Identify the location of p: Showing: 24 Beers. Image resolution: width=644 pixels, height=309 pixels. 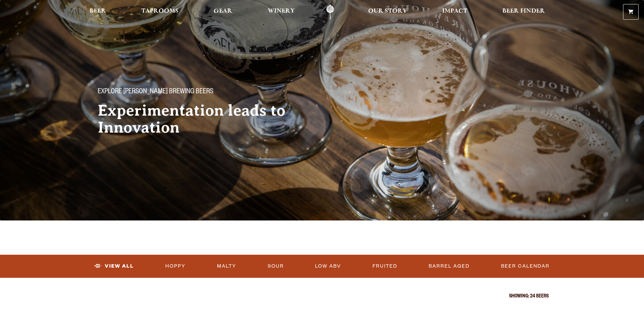
(322, 296).